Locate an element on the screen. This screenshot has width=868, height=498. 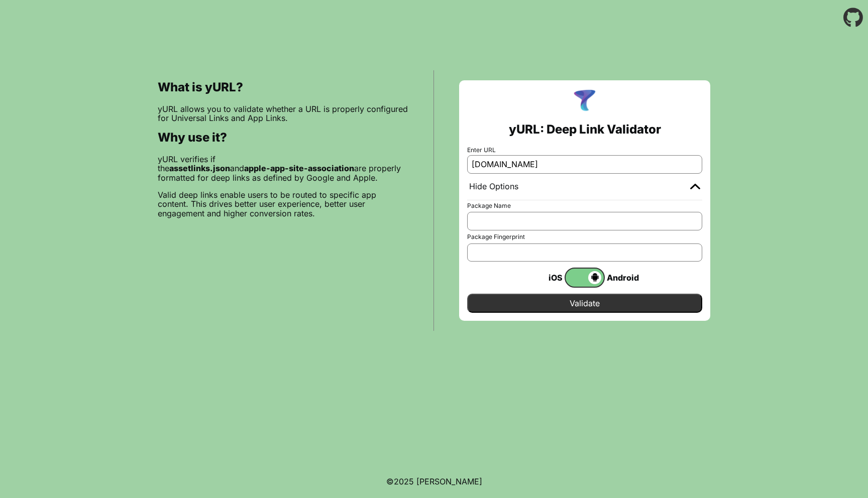
div: iOS is located at coordinates (544, 277).